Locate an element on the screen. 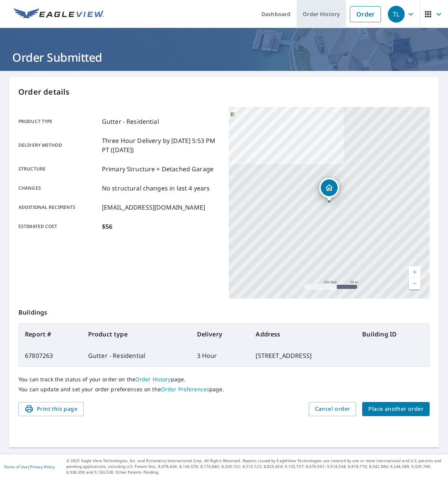 Image resolution: width=448 pixels, height=479 pixels. td: 67807263 is located at coordinates (50, 356).